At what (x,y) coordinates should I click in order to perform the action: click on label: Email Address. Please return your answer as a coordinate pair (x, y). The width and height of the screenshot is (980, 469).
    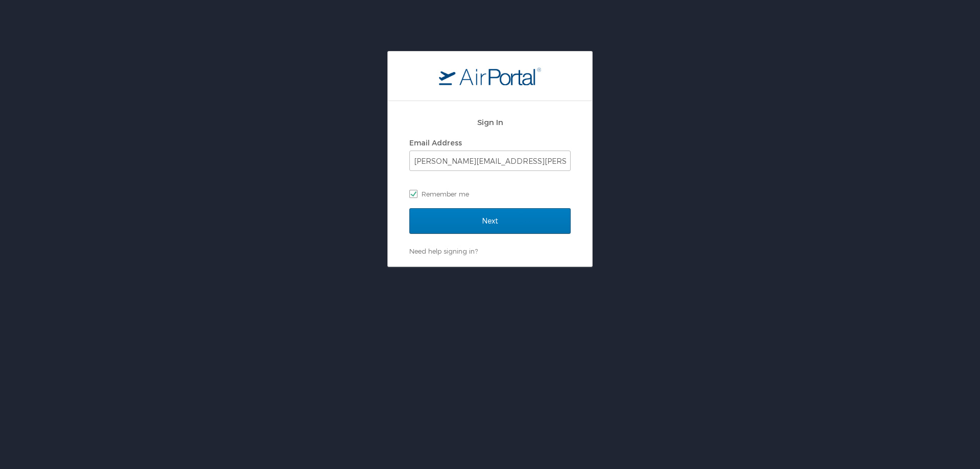
    Looking at the image, I should click on (436, 142).